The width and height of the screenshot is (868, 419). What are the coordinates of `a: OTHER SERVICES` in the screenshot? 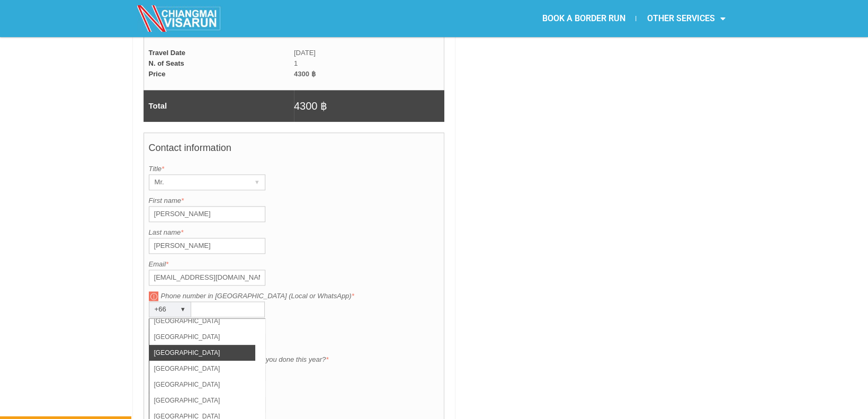 It's located at (686, 19).